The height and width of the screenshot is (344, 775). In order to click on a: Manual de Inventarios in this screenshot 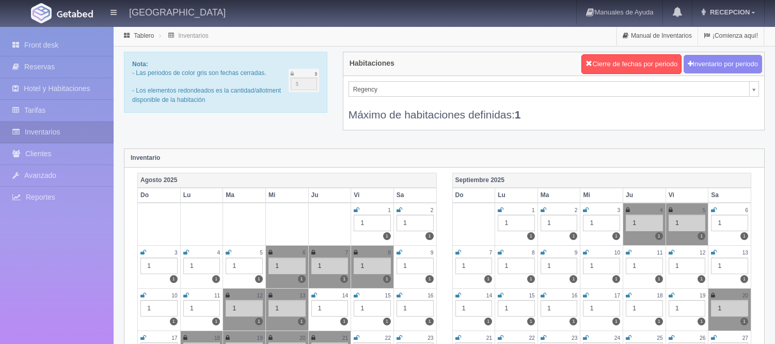, I will do `click(658, 36)`.